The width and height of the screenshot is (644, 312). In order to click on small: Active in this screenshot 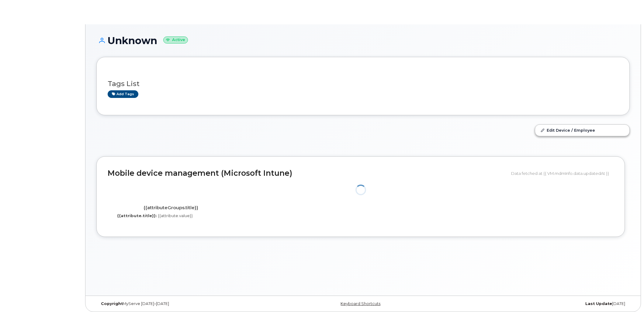, I will do `click(175, 40)`.